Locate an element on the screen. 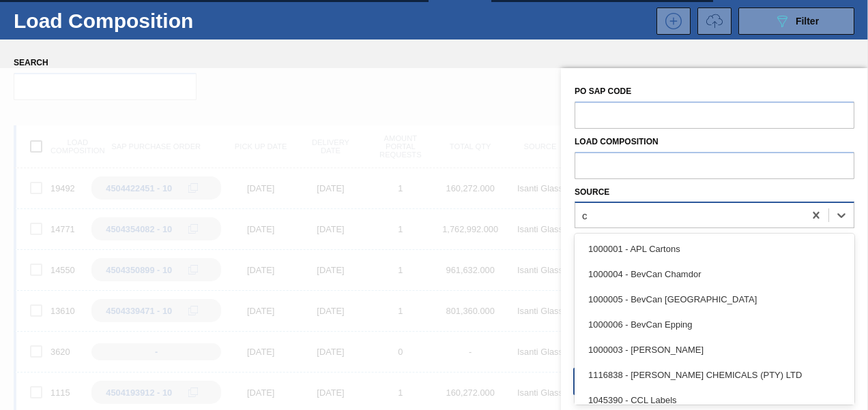  button: UploadTransport Information is located at coordinates (714, 21).